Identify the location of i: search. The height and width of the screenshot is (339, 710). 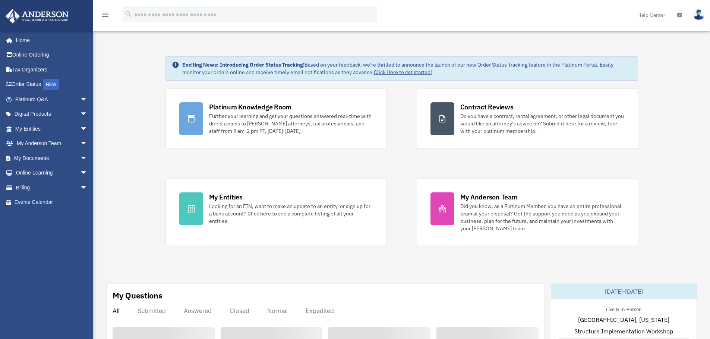
(129, 14).